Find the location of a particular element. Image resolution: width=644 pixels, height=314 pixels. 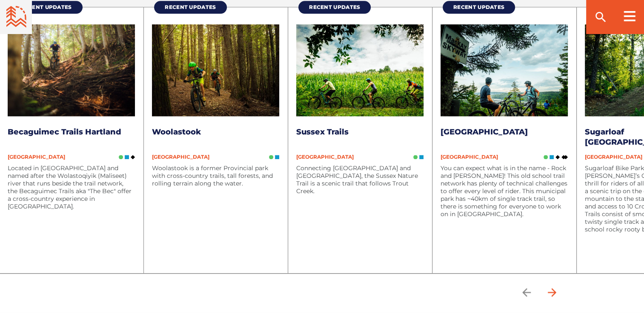

a: Becaguimec Trails Hartland is located at coordinates (64, 132).